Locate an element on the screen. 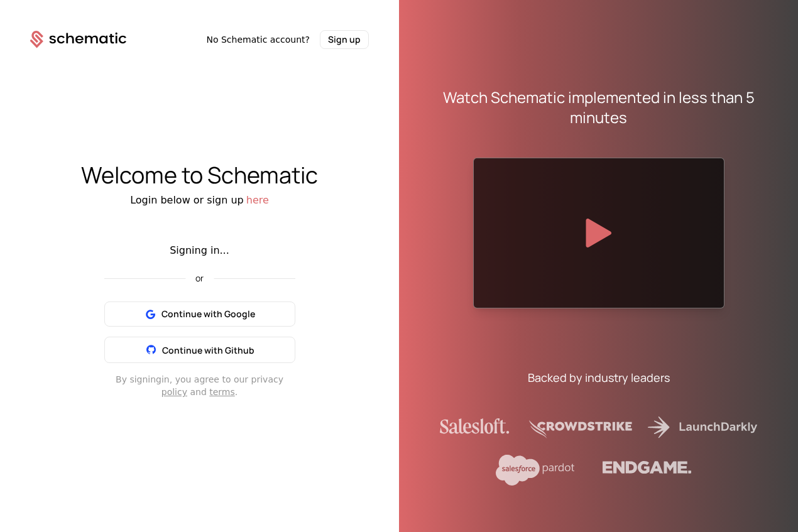 Image resolution: width=798 pixels, height=532 pixels. div: Watch Schematic implemented in less than 5 minutes is located at coordinates (598, 107).